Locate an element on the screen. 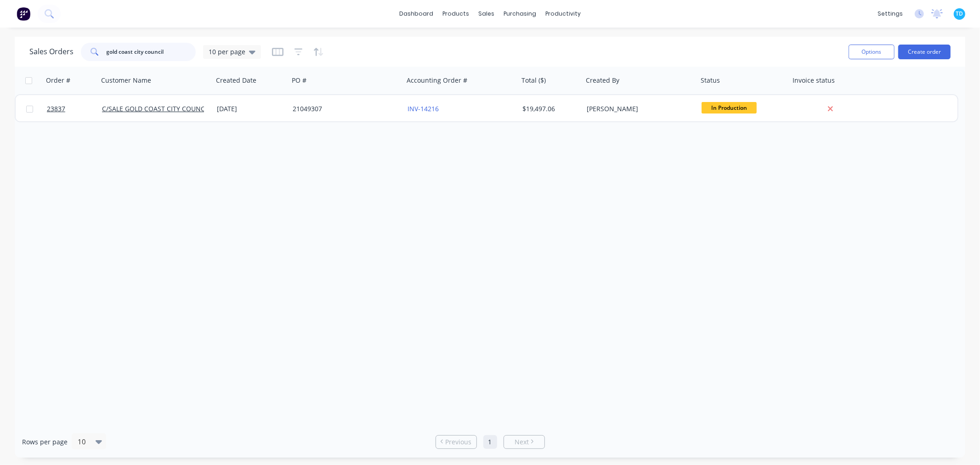  div: Created By is located at coordinates (602, 81).